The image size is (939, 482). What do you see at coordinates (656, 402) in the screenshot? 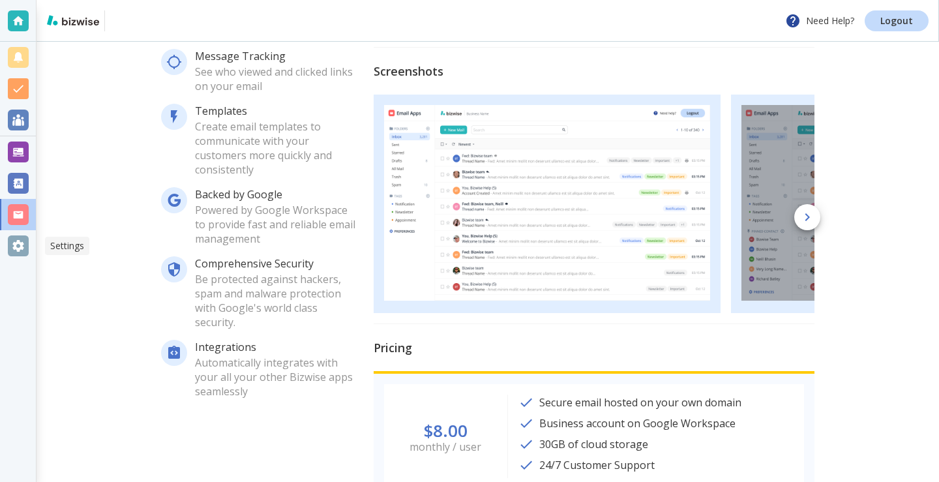
I see `p: Secure email hosted on your own domain` at bounding box center [656, 402].